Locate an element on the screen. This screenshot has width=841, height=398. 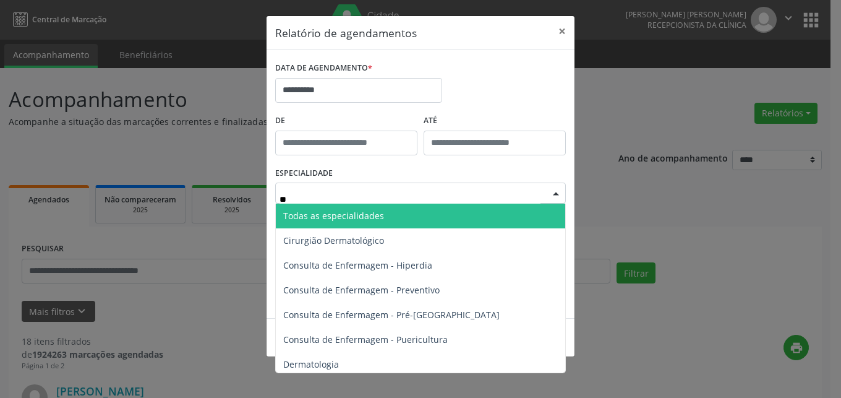
label: ATÉ is located at coordinates (495, 121).